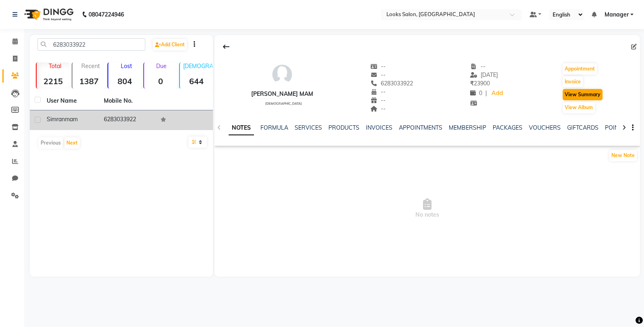  Describe the element at coordinates (379, 128) in the screenshot. I see `a: INVOICES` at that location.